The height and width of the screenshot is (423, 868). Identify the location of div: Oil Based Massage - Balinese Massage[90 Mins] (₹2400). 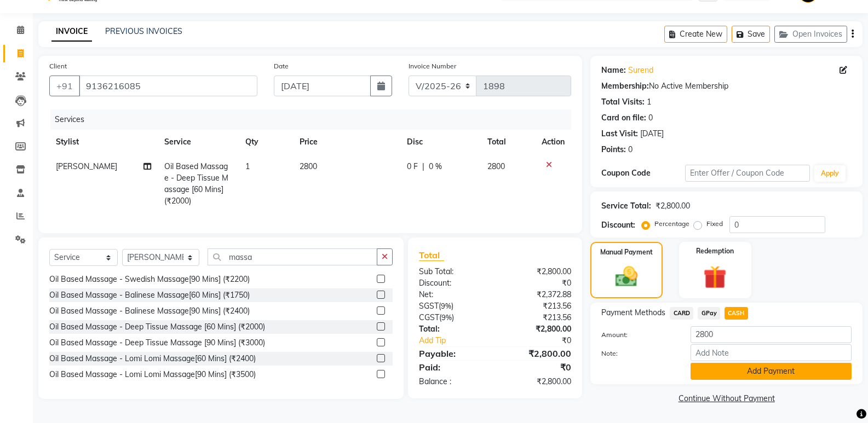
(150, 311).